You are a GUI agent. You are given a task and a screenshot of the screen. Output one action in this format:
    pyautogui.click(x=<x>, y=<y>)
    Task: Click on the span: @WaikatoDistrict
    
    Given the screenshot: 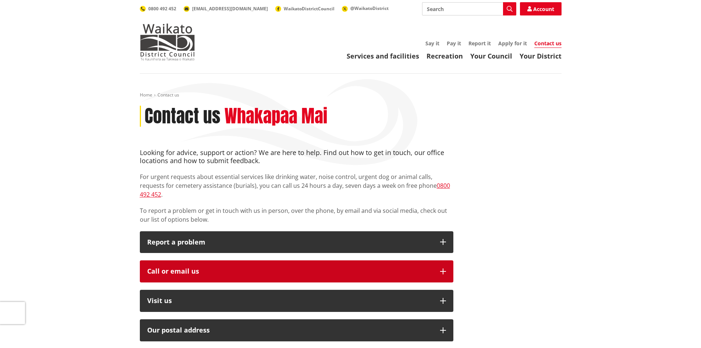 What is the action you would take?
    pyautogui.click(x=370, y=8)
    